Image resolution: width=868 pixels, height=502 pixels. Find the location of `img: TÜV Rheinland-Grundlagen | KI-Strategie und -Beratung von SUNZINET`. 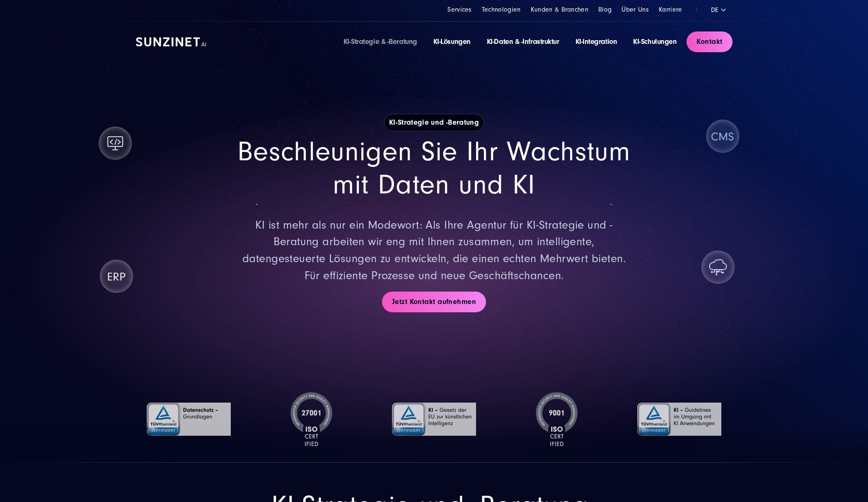

img: TÜV Rheinland-Grundlagen | KI-Strategie und -Beratung von SUNZINET is located at coordinates (189, 420).